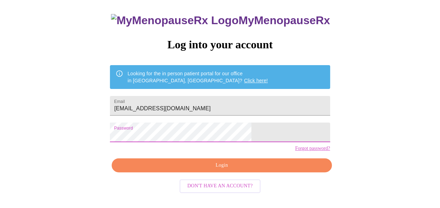  Describe the element at coordinates (175, 20) in the screenshot. I see `img: MyMenopauseRx Logo` at that location.